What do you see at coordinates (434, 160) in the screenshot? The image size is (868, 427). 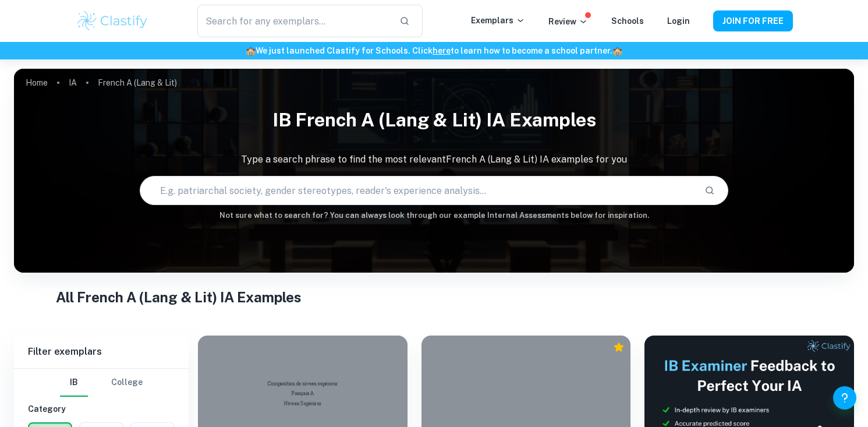 I see `p: Type a search phrase to find the most relevant French A (Lang & Lit) IA examples for you` at bounding box center [434, 160].